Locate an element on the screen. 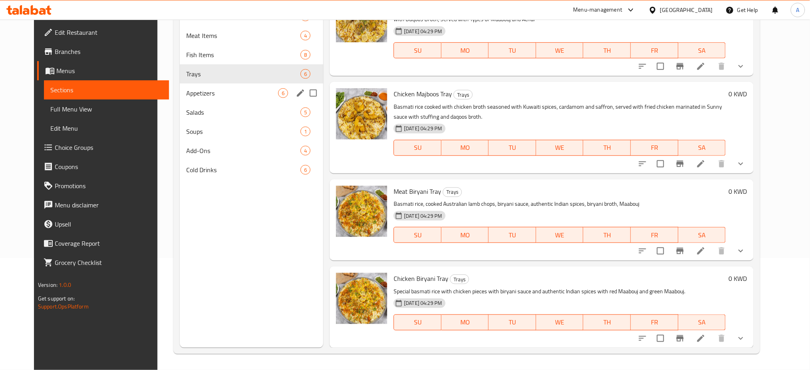 The image size is (810, 370). a: Edit menu item is located at coordinates (701, 251).